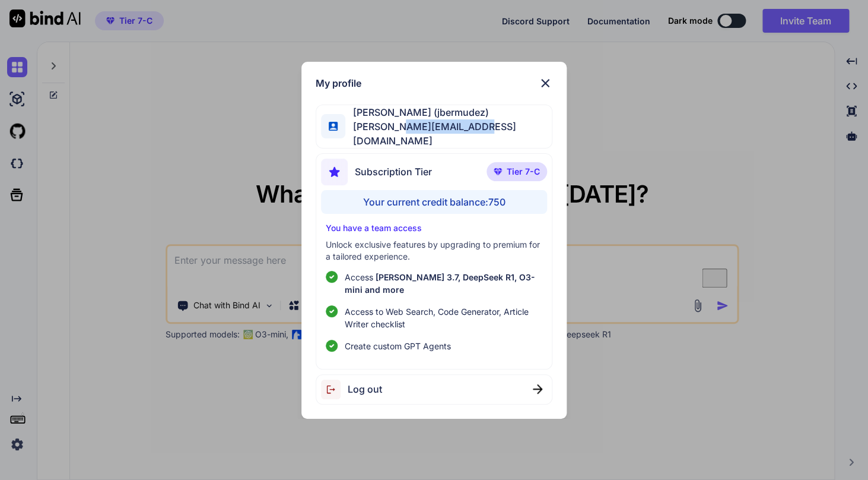  Describe the element at coordinates (443, 284) in the screenshot. I see `p: Access` at that location.